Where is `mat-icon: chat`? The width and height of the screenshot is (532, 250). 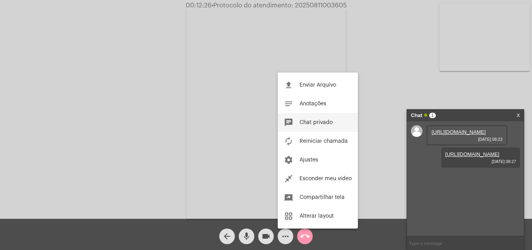
mat-icon: chat is located at coordinates (289, 122).